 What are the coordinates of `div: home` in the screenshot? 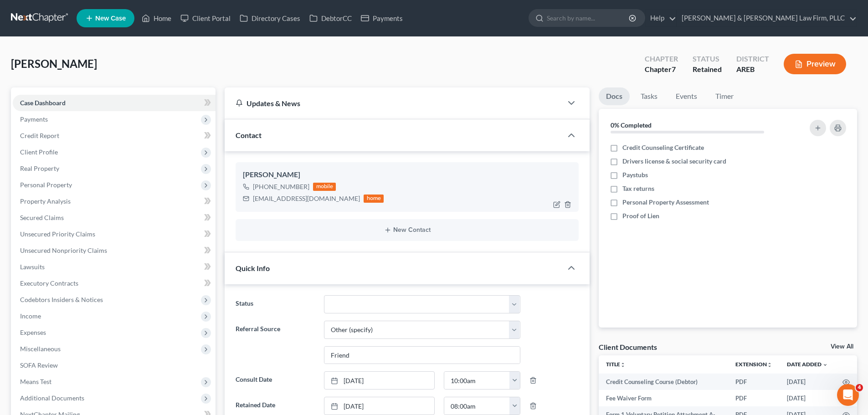 It's located at (374, 199).